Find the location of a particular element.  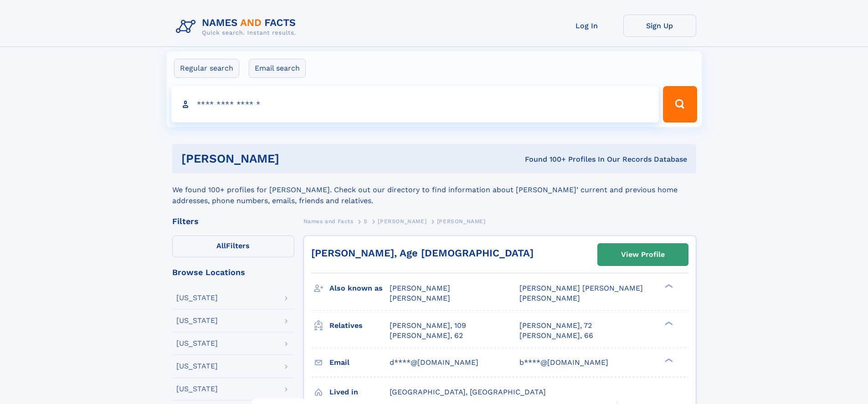

a: Names and Facts is located at coordinates (329, 221).